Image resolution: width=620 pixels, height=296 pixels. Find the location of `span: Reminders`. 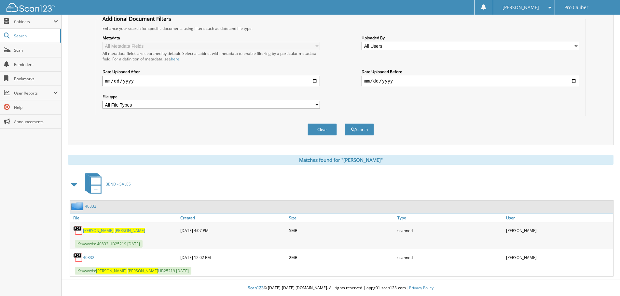

span: Reminders is located at coordinates (36, 64).